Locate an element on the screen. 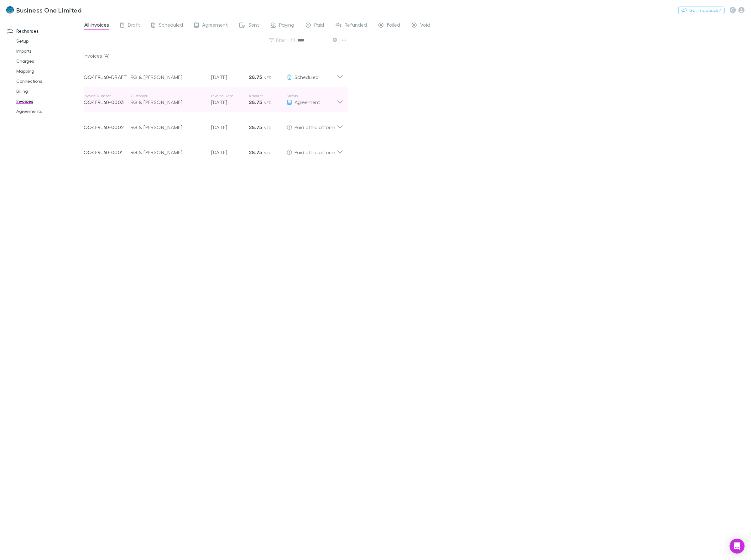 This screenshot has height=560, width=751. button: Got Feedback? is located at coordinates (702, 10).